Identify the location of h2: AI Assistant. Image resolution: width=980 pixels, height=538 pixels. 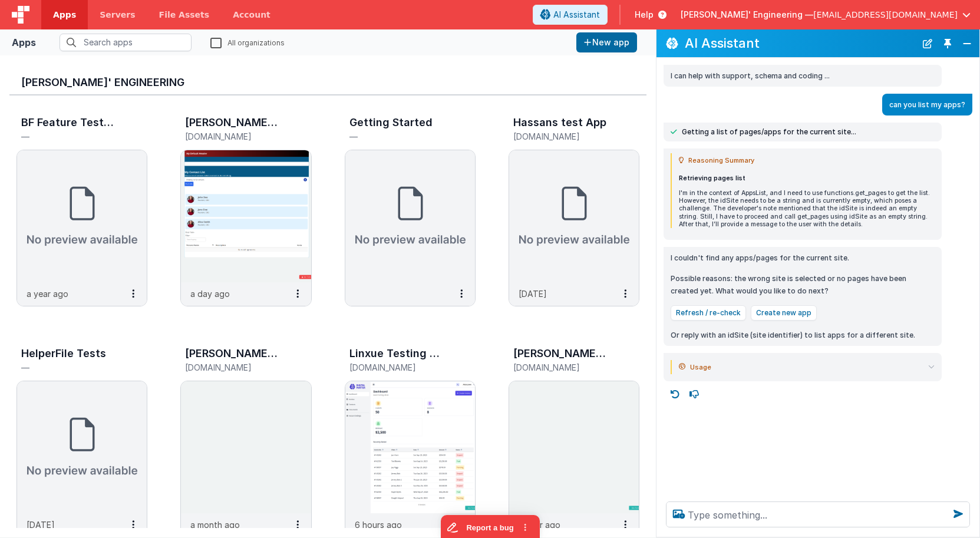
(800, 43).